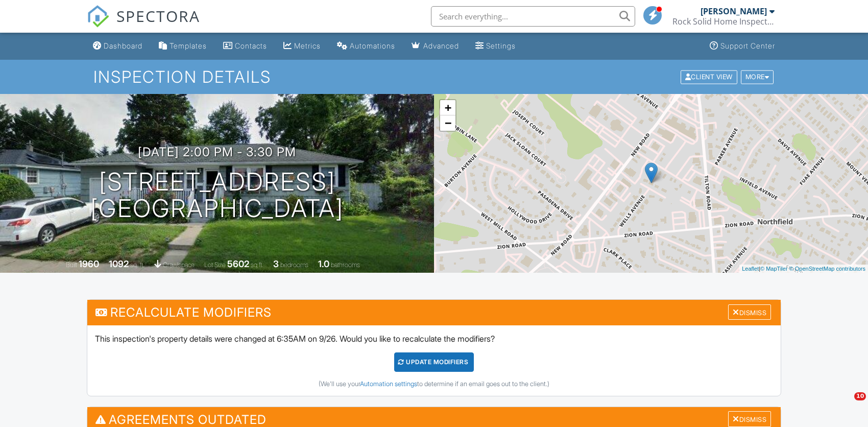 This screenshot has width=868, height=427. Describe the element at coordinates (747, 45) in the screenshot. I see `div: Support Center` at that location.